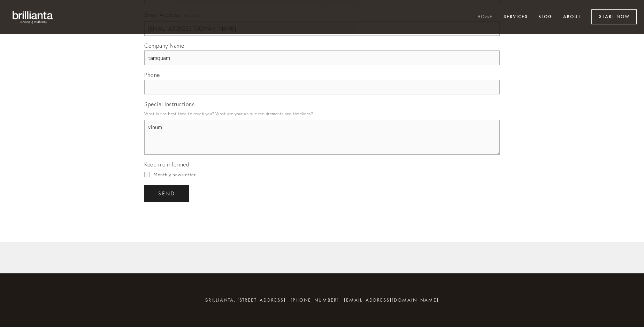 This screenshot has height=327, width=644. What do you see at coordinates (485, 17) in the screenshot?
I see `a: Home` at bounding box center [485, 17].